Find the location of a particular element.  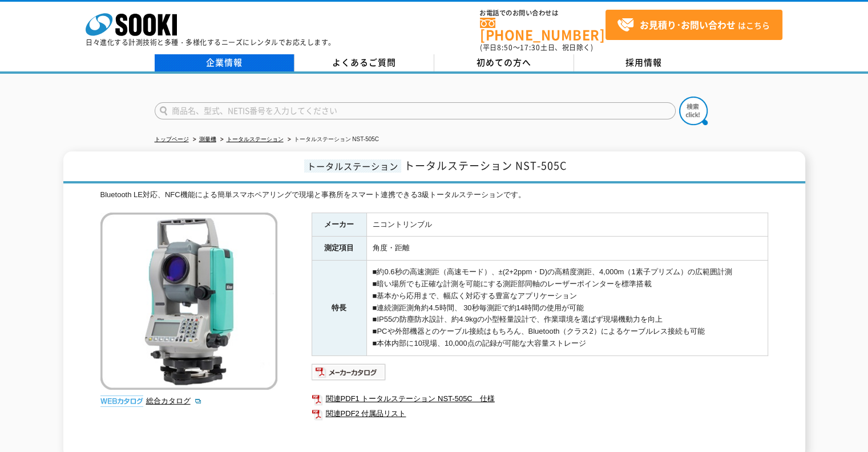

a: 初めての方へ is located at coordinates (504, 63).